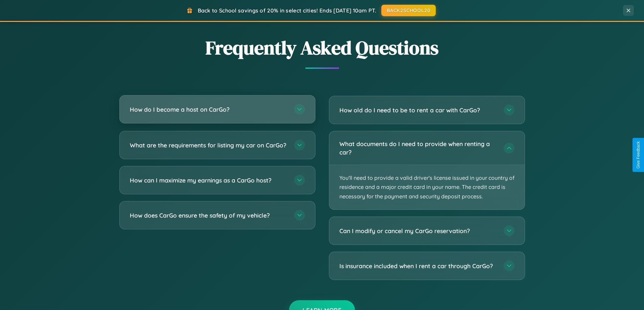 This screenshot has height=310, width=644. I want to click on h3: How old do I need to be to rent a car with CarGo?, so click(418, 110).